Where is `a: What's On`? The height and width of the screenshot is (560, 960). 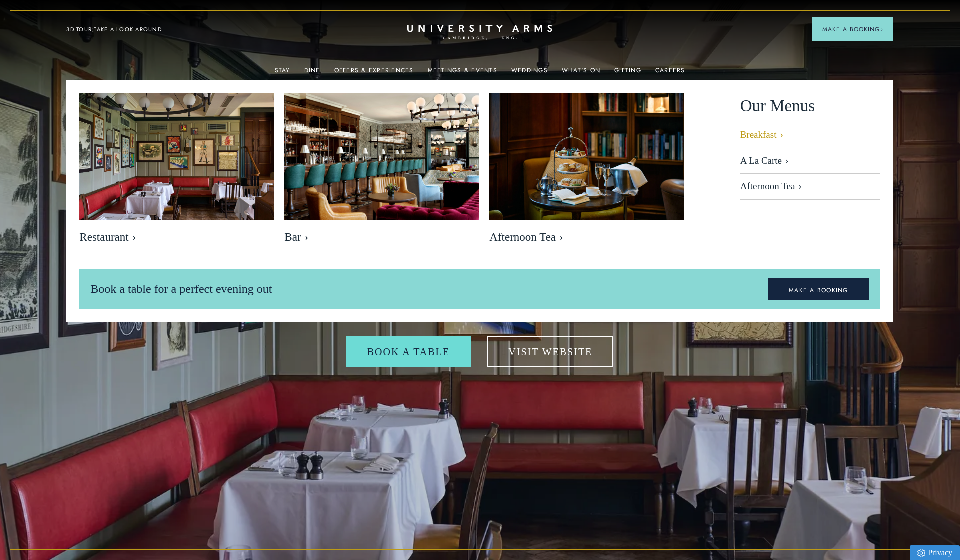
a: What's On is located at coordinates (581, 73).